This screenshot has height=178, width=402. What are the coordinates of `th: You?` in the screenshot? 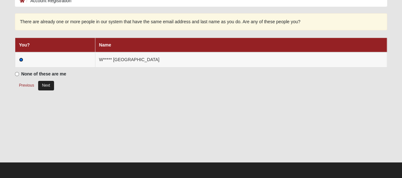 It's located at (55, 45).